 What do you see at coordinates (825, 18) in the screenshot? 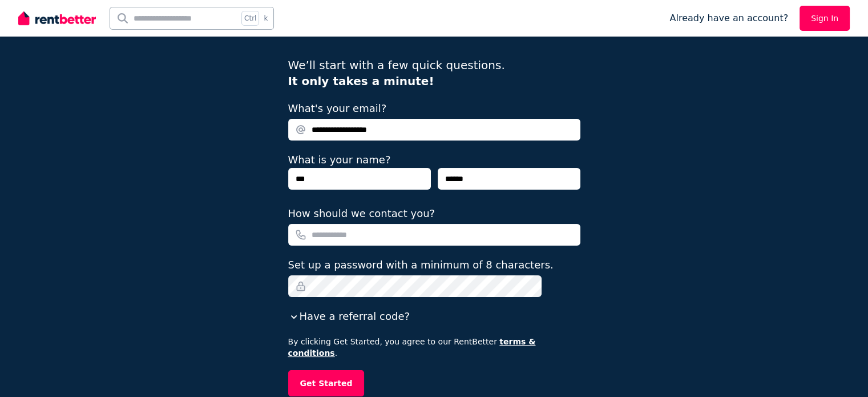
I see `a: Sign In` at bounding box center [825, 18].